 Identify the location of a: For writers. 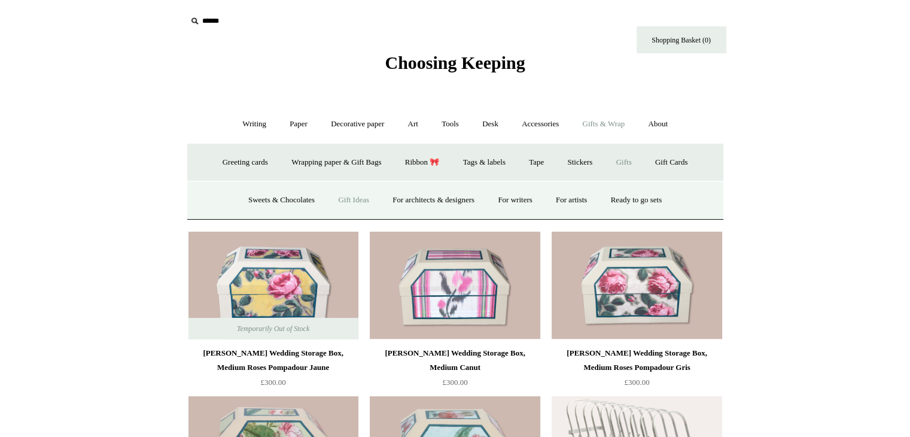
(514, 200).